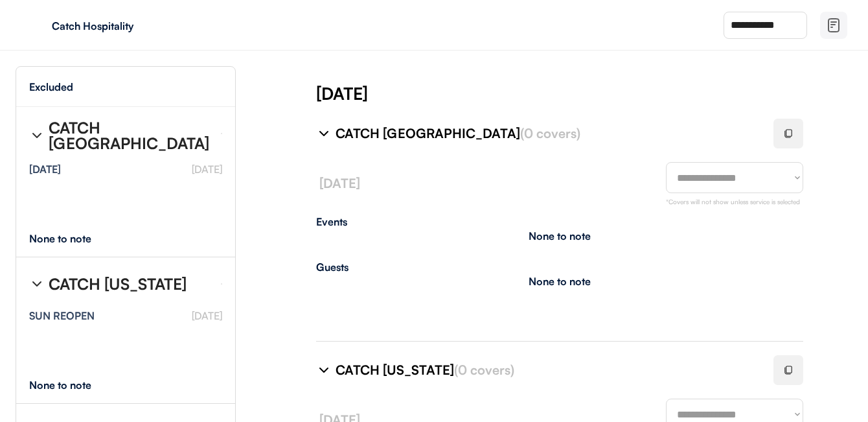 Image resolution: width=868 pixels, height=422 pixels. What do you see at coordinates (733, 201) in the screenshot?
I see `font: *Covers will not show unless service is selected` at bounding box center [733, 201].